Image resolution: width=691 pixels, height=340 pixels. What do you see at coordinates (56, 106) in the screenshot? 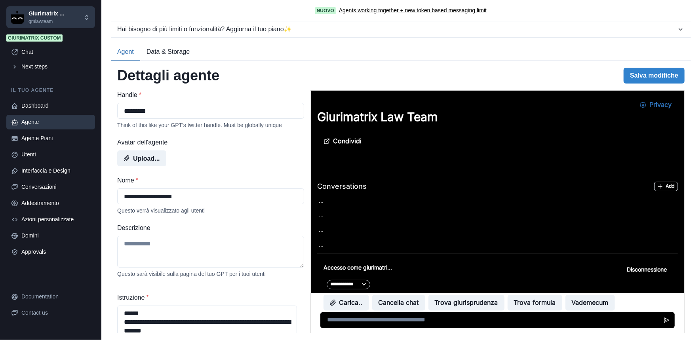
I see `div: Dashboard` at bounding box center [56, 106].